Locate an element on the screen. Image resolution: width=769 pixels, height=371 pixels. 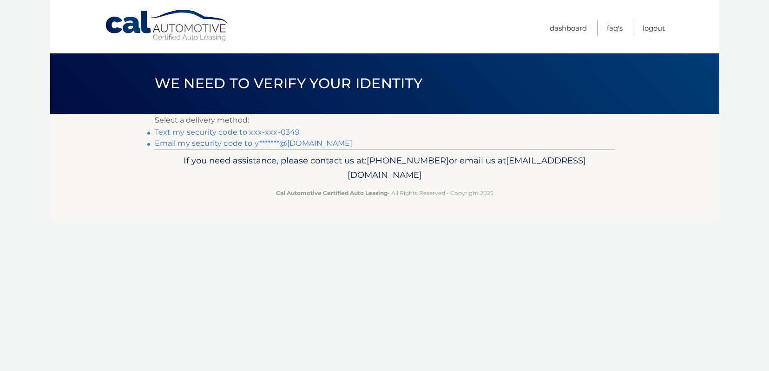
a: Dashboard is located at coordinates (568, 28).